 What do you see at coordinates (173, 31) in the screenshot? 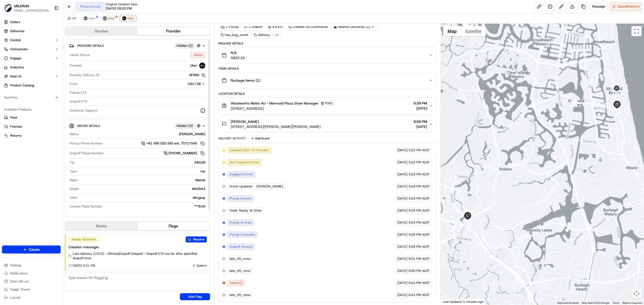
I see `button: Provider` at bounding box center [173, 31].